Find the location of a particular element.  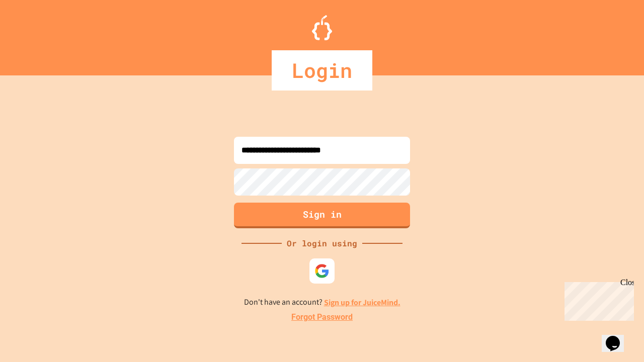

img: Logo.svg is located at coordinates (322, 28).